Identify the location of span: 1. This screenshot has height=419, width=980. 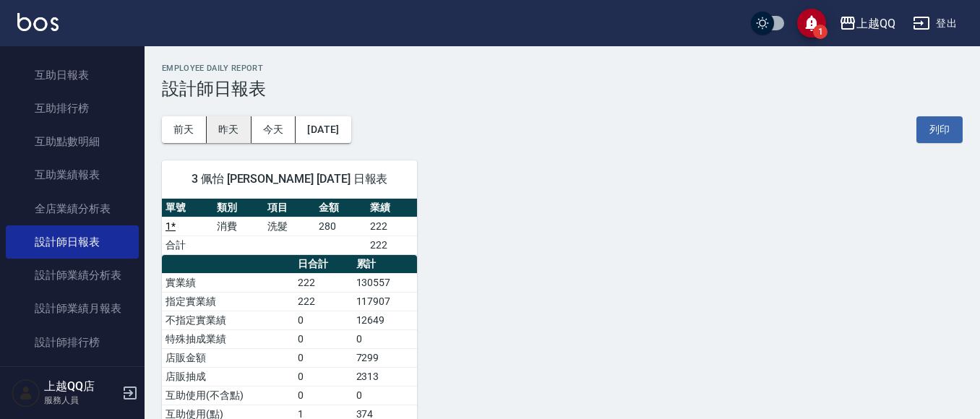
(821, 32).